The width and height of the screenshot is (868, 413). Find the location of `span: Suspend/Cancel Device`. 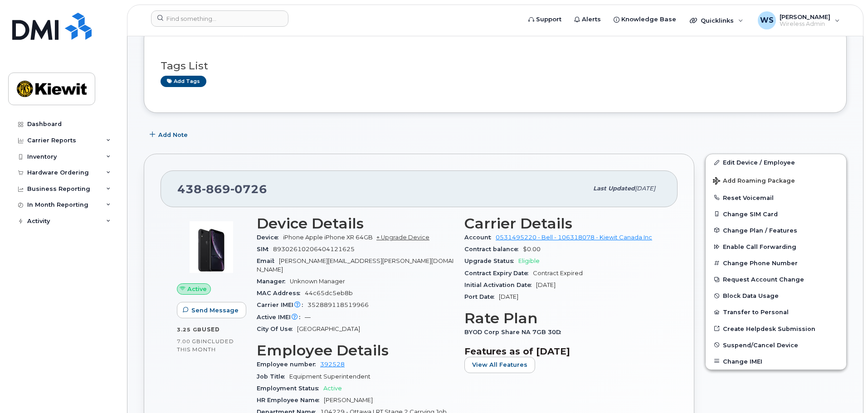

span: Suspend/Cancel Device is located at coordinates (761, 344).